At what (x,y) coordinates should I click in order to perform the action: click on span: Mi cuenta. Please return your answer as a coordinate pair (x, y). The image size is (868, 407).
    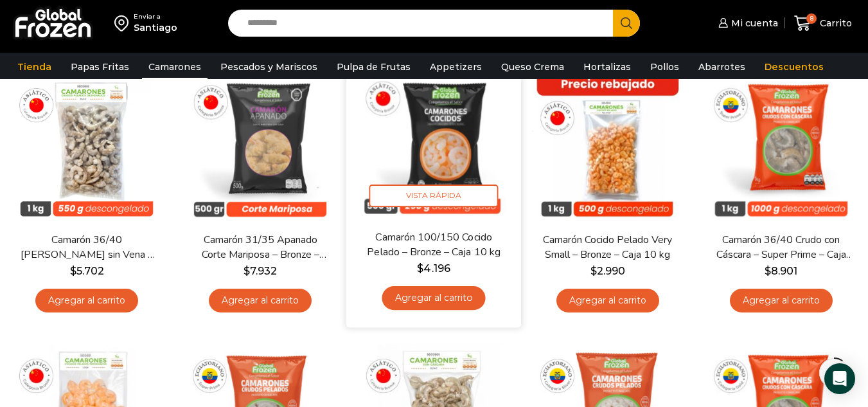
    Looking at the image, I should click on (753, 23).